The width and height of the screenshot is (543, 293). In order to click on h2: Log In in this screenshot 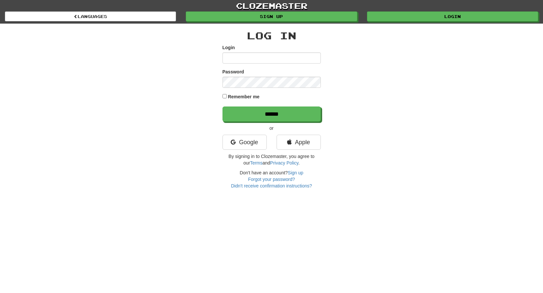, I will do `click(271, 35)`.